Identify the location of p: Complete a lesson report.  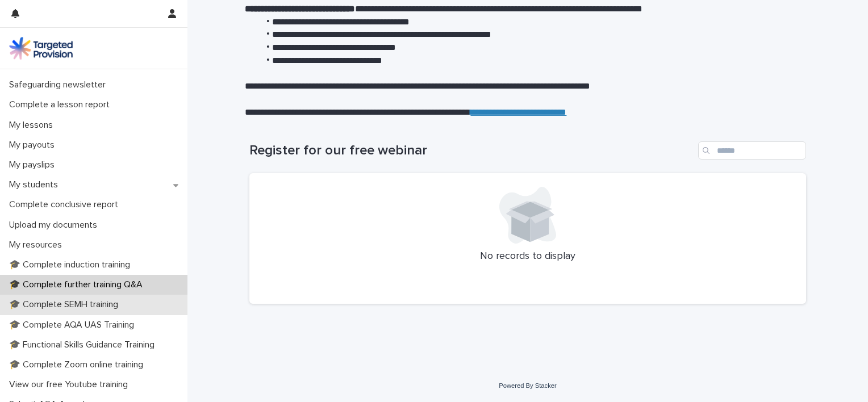
(62, 104).